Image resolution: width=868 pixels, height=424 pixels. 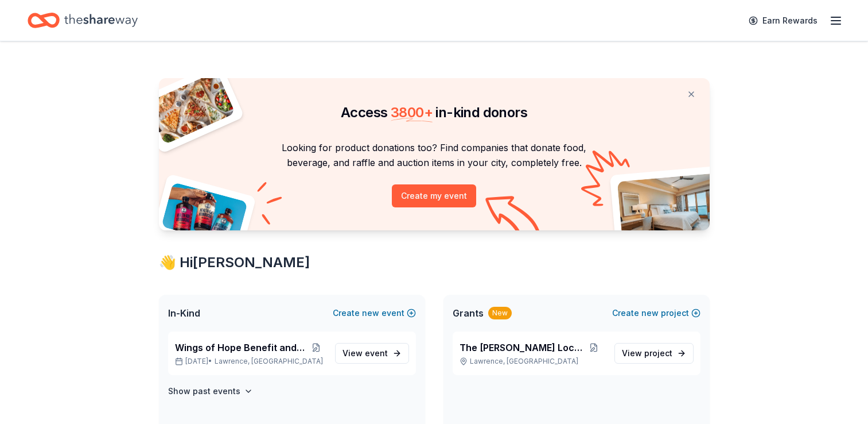 I want to click on img: Curvy arrow, so click(x=514, y=217).